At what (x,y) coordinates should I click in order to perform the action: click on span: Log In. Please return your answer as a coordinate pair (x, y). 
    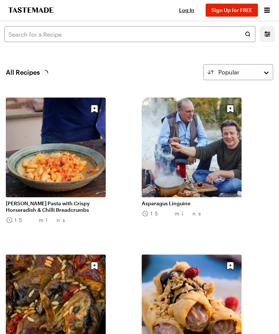
    Looking at the image, I should click on (187, 10).